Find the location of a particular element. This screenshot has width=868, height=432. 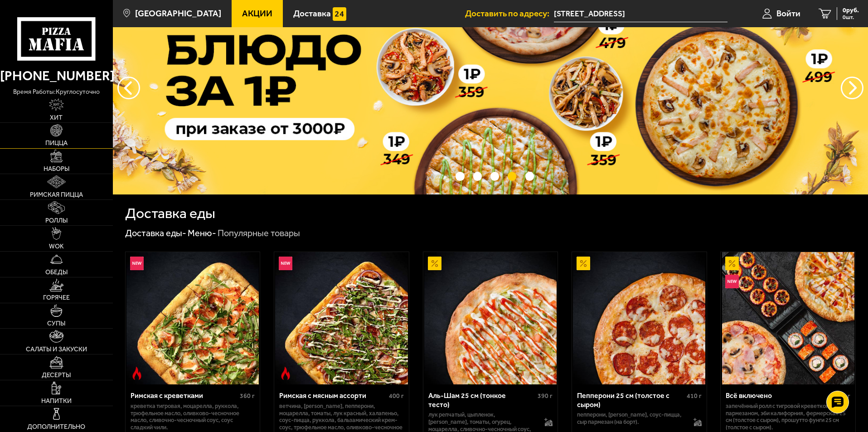

span: Доставка is located at coordinates (312, 13).